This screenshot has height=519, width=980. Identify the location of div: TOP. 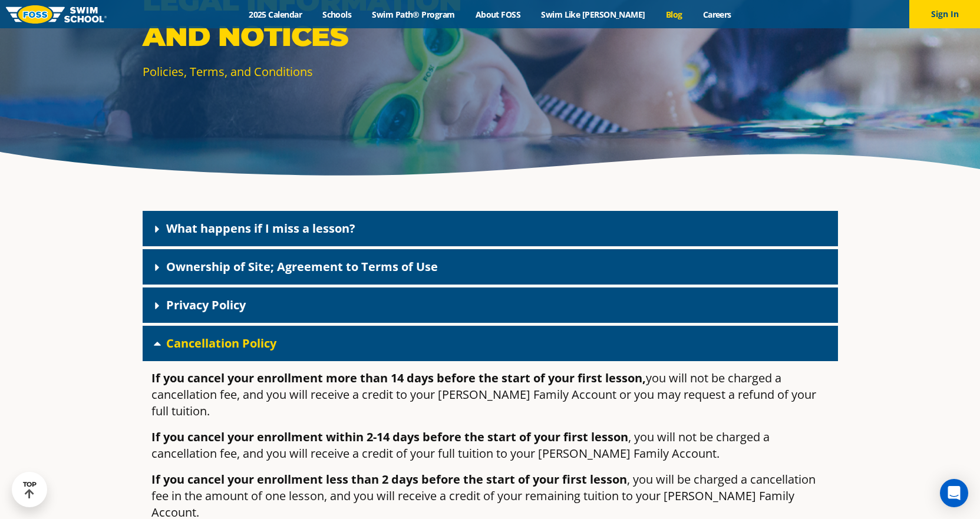
(29, 490).